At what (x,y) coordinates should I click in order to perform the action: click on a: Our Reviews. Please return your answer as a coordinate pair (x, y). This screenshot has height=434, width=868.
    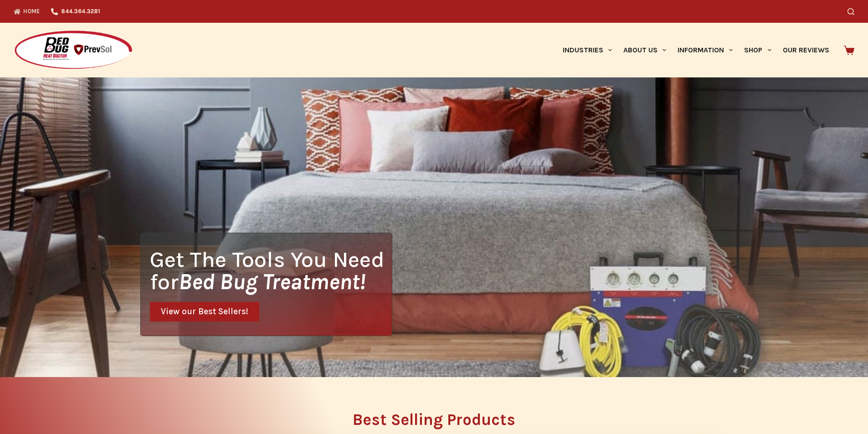
    Looking at the image, I should click on (806, 50).